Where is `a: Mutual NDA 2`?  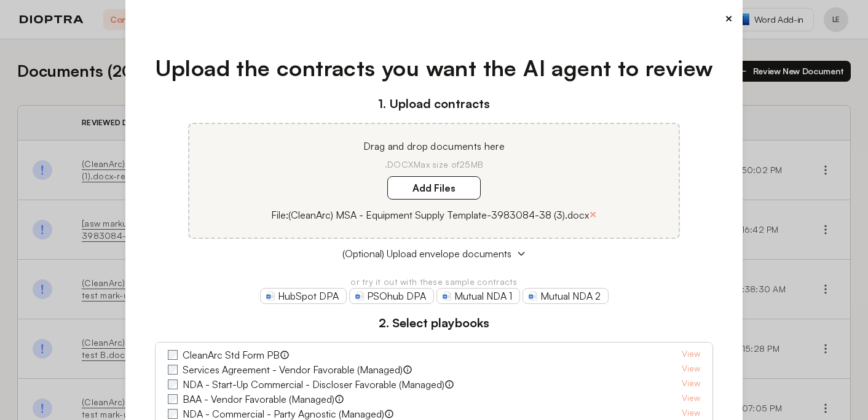
a: Mutual NDA 2 is located at coordinates (565, 296).